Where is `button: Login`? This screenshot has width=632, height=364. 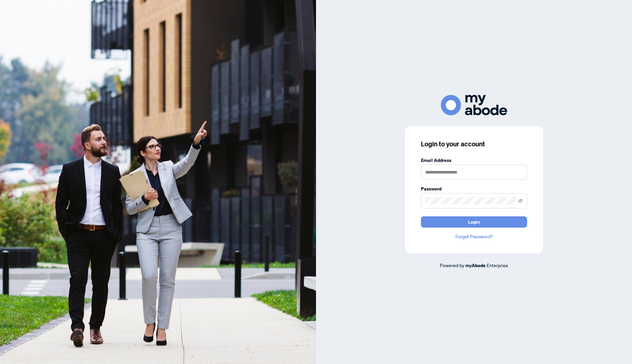
button: Login is located at coordinates (474, 222).